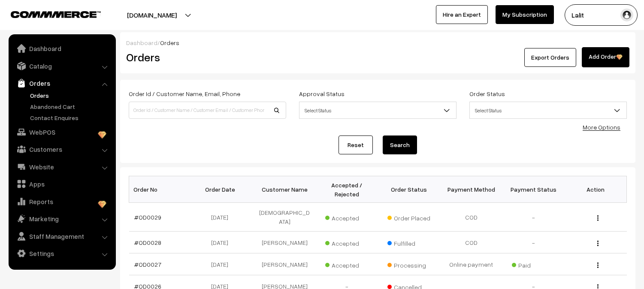  I want to click on th: Order Status, so click(409, 189).